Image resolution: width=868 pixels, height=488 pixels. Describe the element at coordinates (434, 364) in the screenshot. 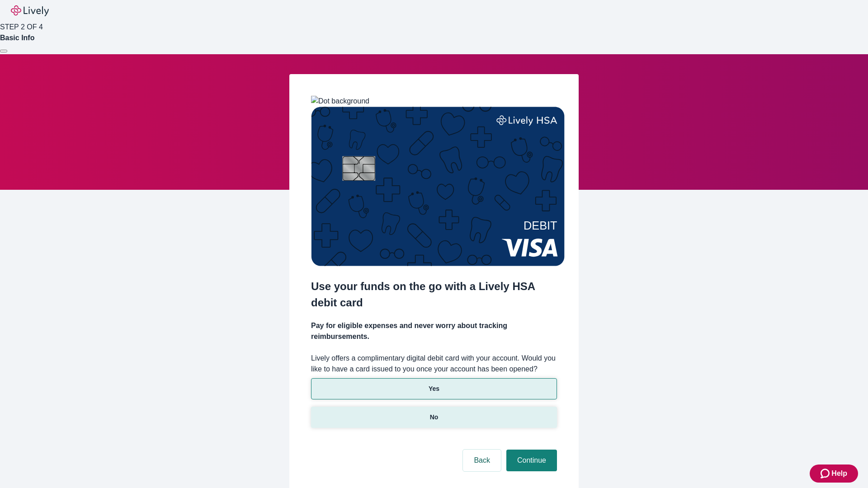

I see `label: Lively offers a complimentary digital debit card with your account. Would you like to have a card...` at that location.